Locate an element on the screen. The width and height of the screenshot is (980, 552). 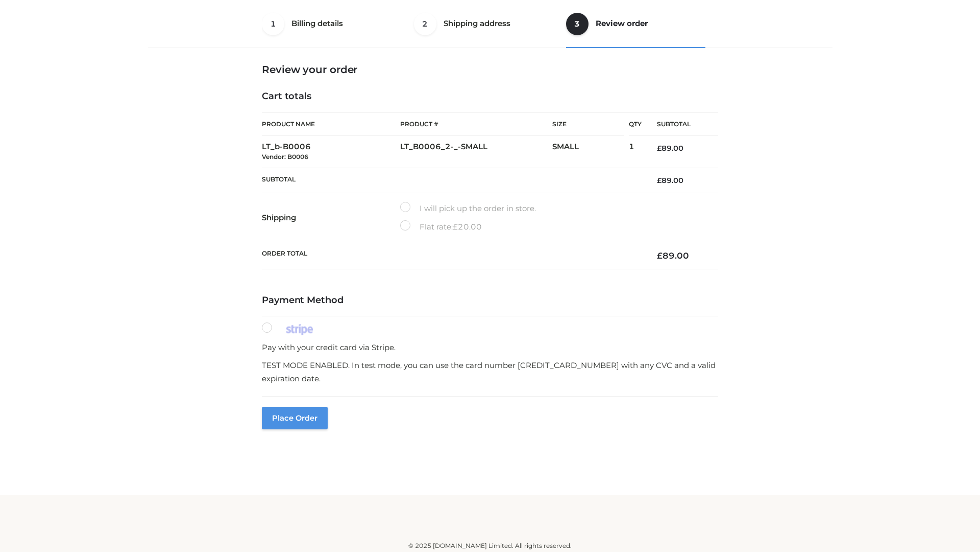
th: Qty is located at coordinates (635, 124).